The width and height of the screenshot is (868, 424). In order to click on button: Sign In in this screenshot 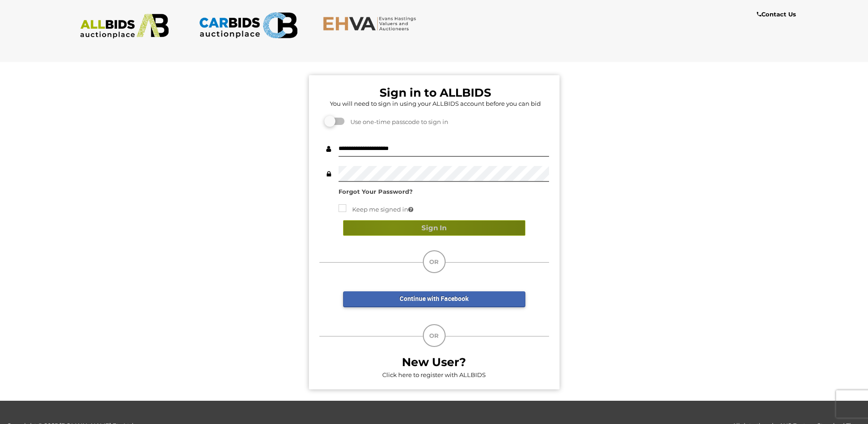, I will do `click(435, 228)`.